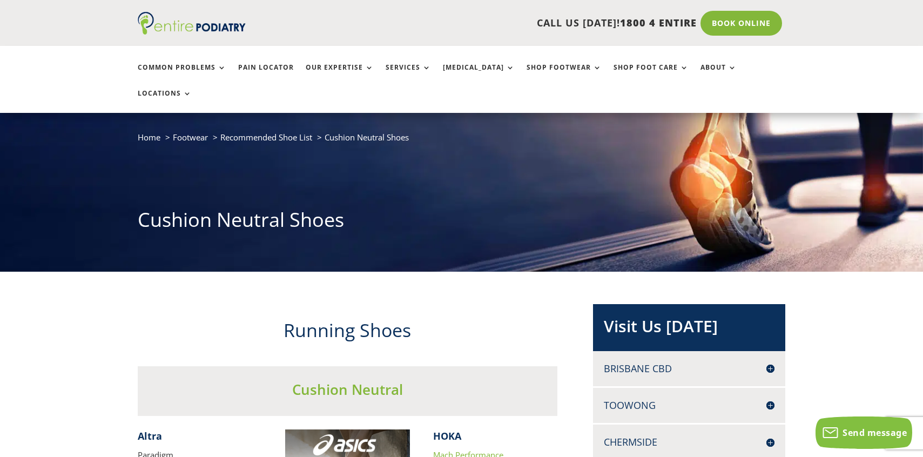 The width and height of the screenshot is (923, 457). I want to click on span: Home, so click(149, 137).